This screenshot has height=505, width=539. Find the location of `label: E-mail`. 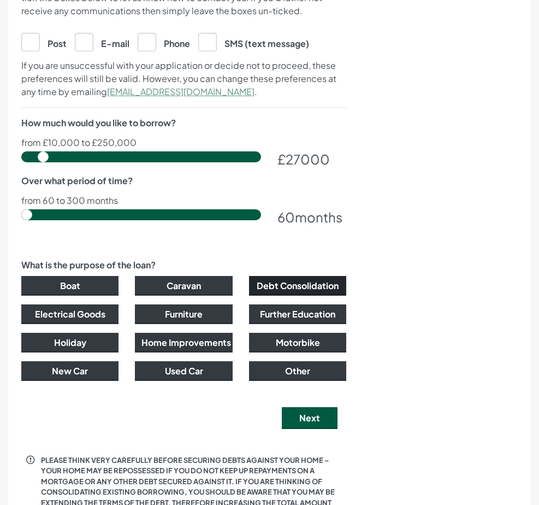

label: E-mail is located at coordinates (102, 42).